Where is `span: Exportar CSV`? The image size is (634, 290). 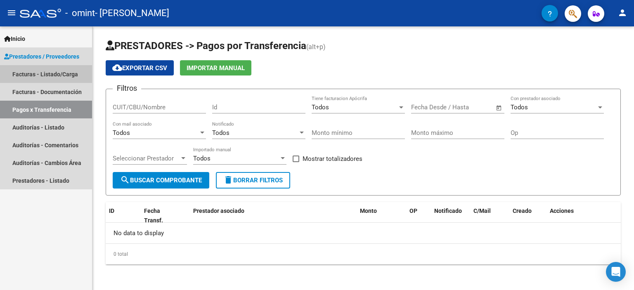 span: Exportar CSV is located at coordinates (139, 68).